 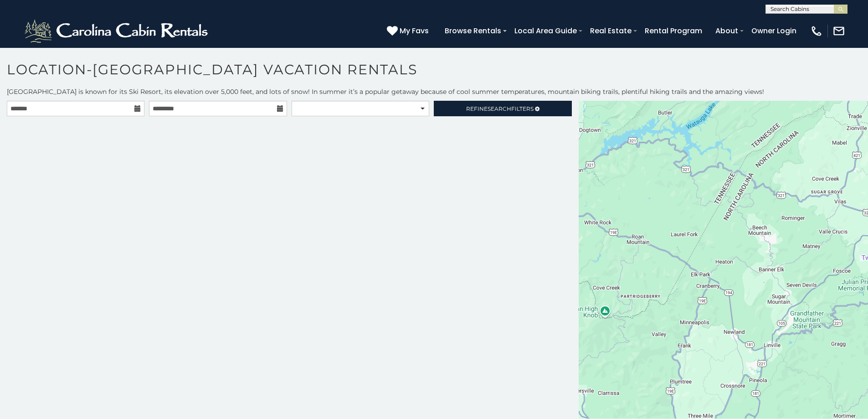 What do you see at coordinates (500, 108) in the screenshot?
I see `span: Refine Filters` at bounding box center [500, 108].